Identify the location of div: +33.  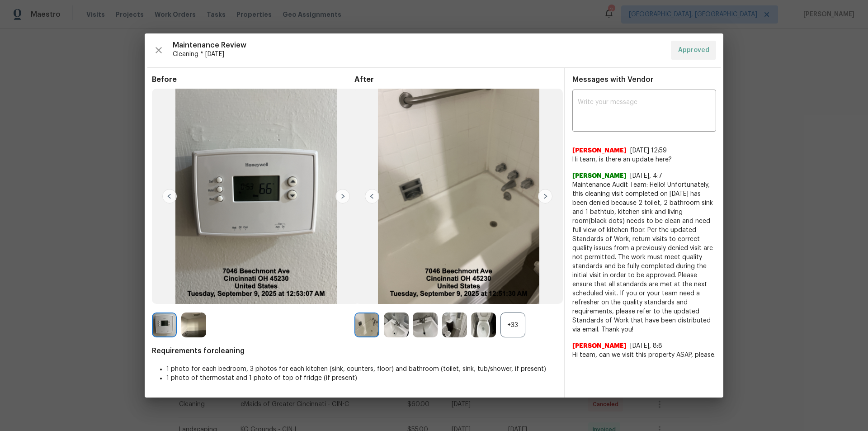
(512, 324).